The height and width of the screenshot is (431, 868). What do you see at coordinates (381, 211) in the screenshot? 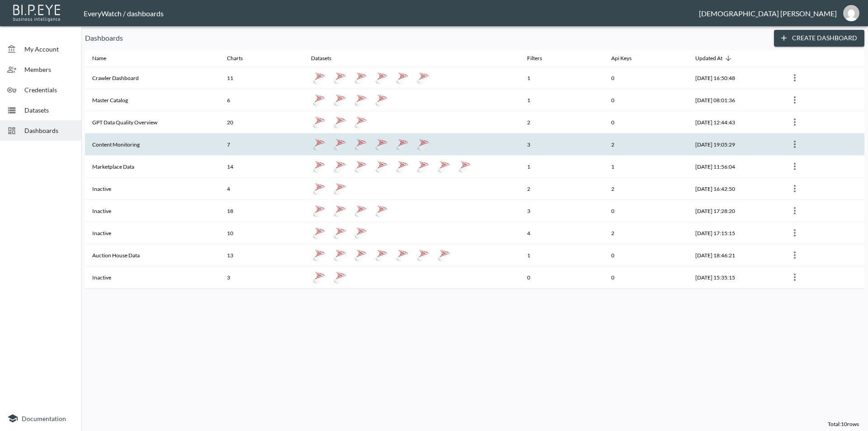
I see `a: ModerationLogs` at bounding box center [381, 211].